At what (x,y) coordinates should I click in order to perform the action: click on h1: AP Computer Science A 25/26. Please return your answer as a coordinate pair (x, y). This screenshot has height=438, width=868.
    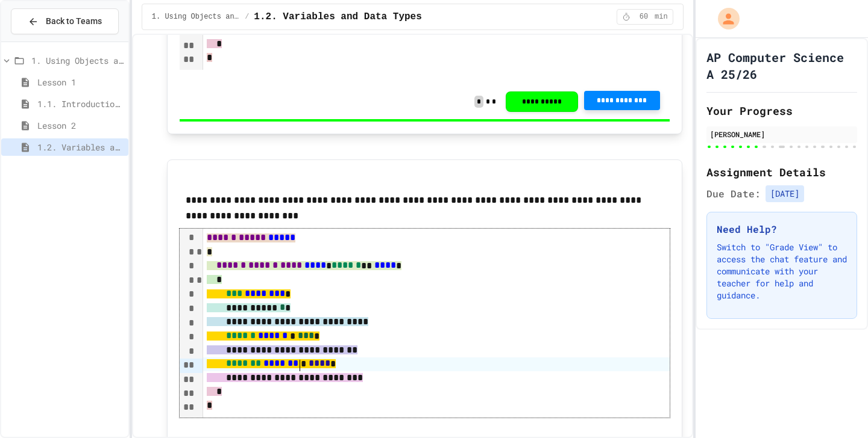
    Looking at the image, I should click on (782, 66).